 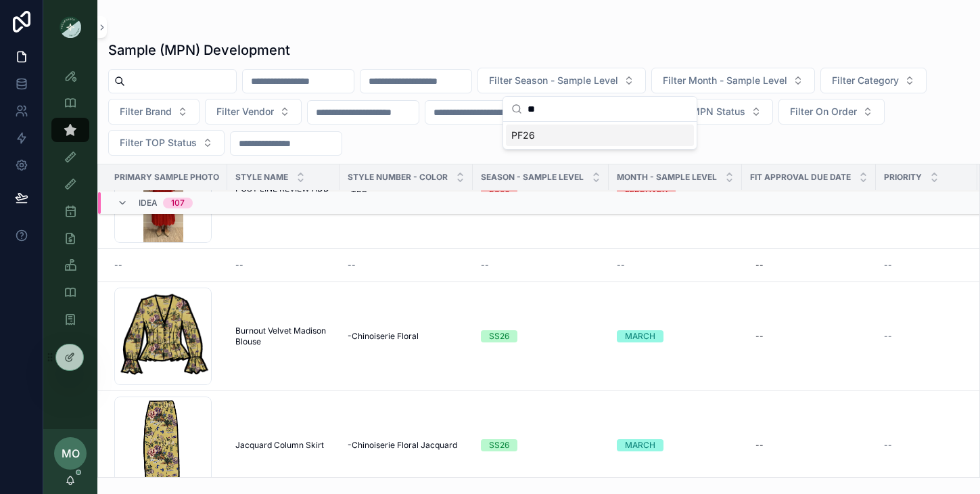 I want to click on a: -Chinoiserie Floral, so click(x=406, y=336).